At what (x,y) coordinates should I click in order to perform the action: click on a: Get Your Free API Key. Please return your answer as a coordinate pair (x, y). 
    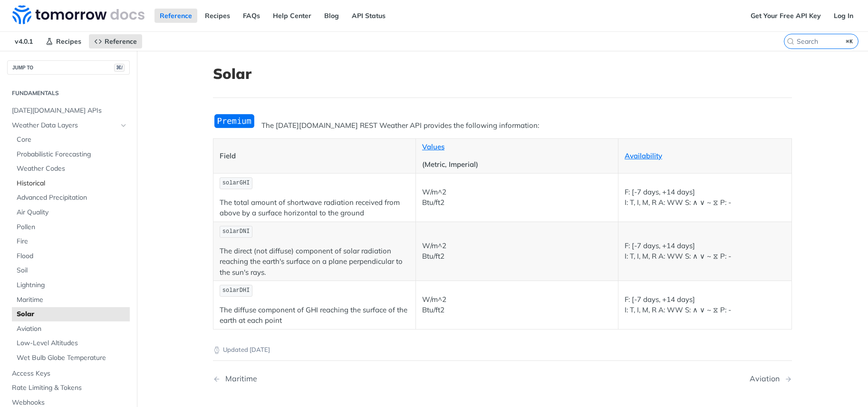
    Looking at the image, I should click on (786, 16).